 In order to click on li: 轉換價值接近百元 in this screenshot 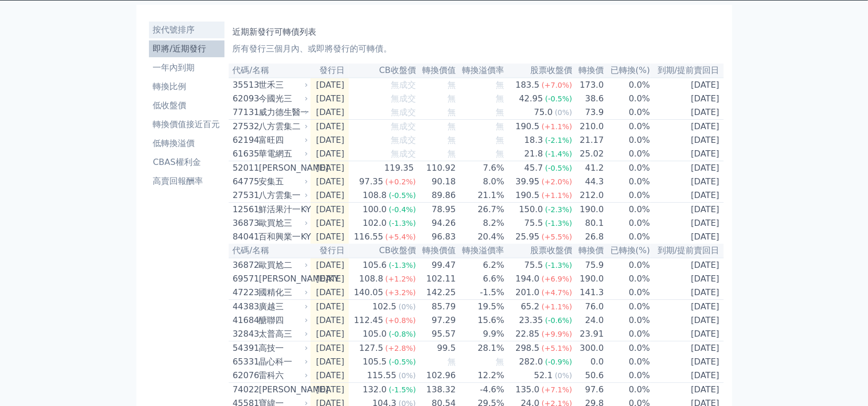, I will do `click(187, 124)`.